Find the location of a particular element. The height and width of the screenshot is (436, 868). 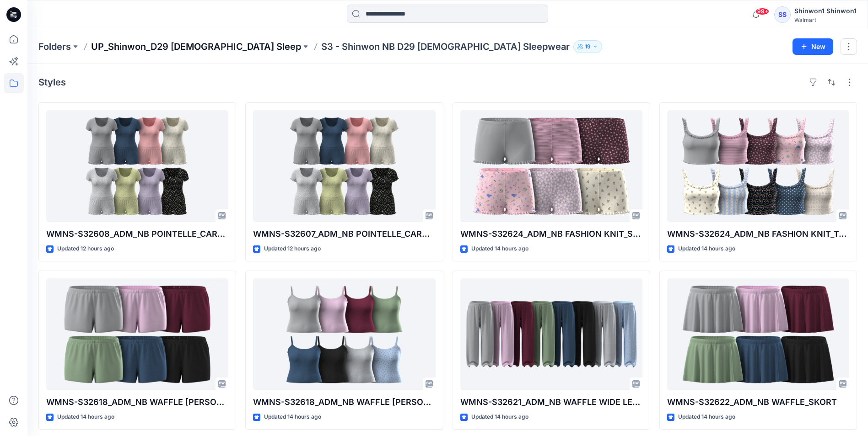

a: WMNS-S32618_ADM_NB WAFFLE CAMI SHORT (SHORT) is located at coordinates (137, 334).